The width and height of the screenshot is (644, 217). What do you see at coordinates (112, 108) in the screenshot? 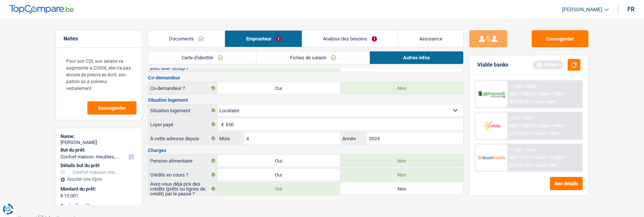
I see `span: Sauvegarder` at bounding box center [112, 108].